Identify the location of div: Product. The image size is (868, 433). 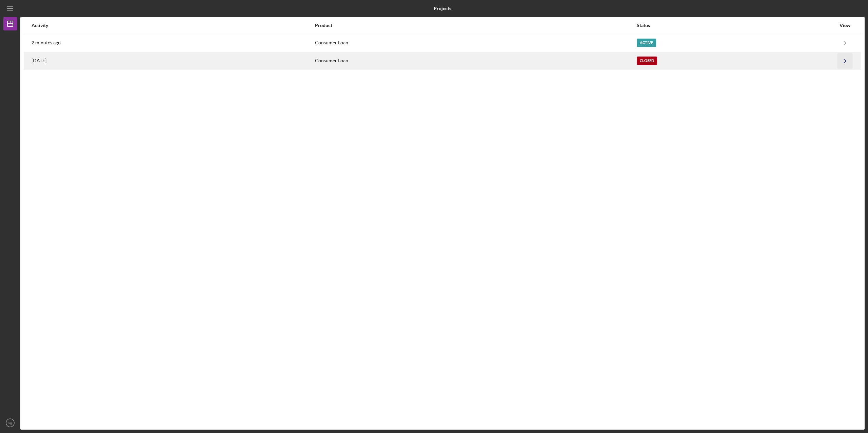
(476, 26).